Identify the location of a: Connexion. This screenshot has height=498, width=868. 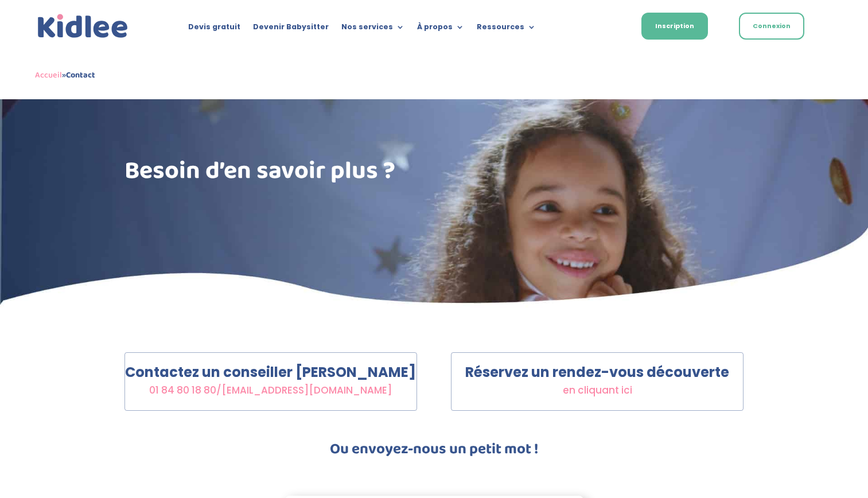
(772, 26).